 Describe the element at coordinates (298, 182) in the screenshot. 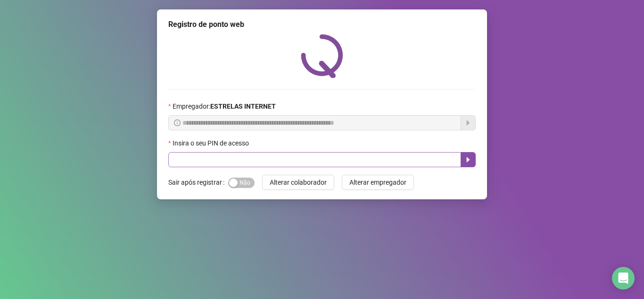

I see `button: Alterar colaborador` at that location.